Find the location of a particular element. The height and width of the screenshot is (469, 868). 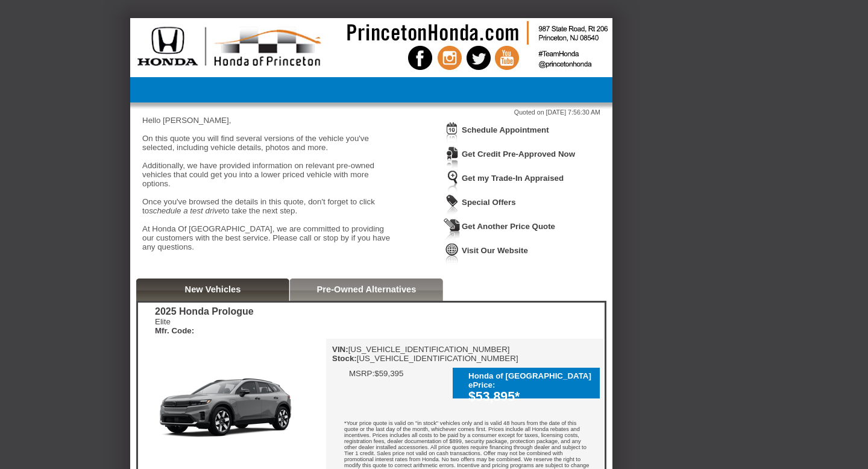

img: Icon_WeeklySpecials.png is located at coordinates (452, 205).